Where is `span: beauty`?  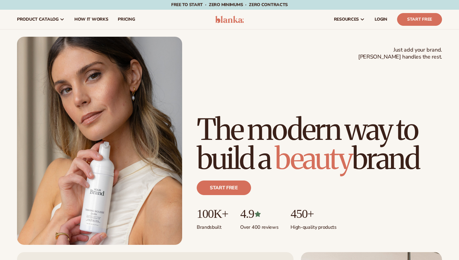 span: beauty is located at coordinates (313, 159).